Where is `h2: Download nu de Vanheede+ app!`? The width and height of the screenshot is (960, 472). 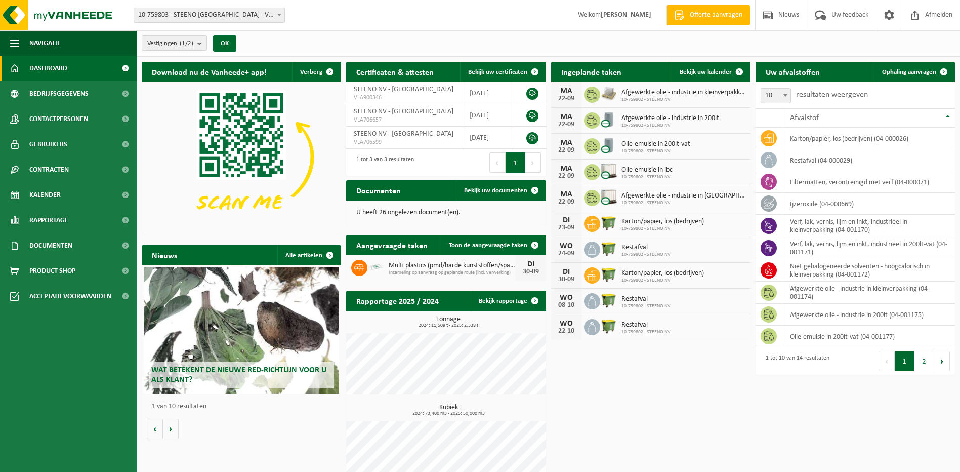 h2: Download nu de Vanheede+ app! is located at coordinates (209, 71).